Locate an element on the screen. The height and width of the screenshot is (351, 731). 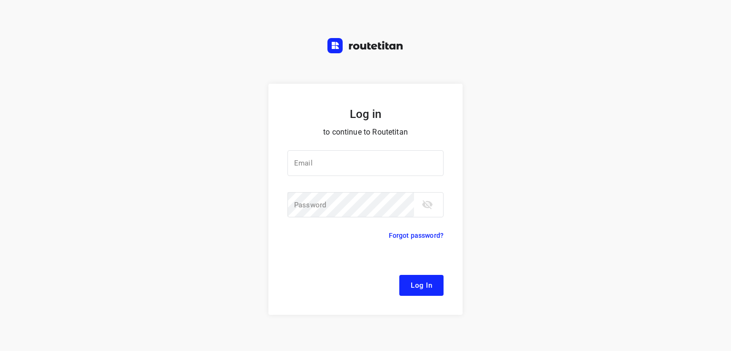
p: to continue to Routetitan is located at coordinates (366, 132).